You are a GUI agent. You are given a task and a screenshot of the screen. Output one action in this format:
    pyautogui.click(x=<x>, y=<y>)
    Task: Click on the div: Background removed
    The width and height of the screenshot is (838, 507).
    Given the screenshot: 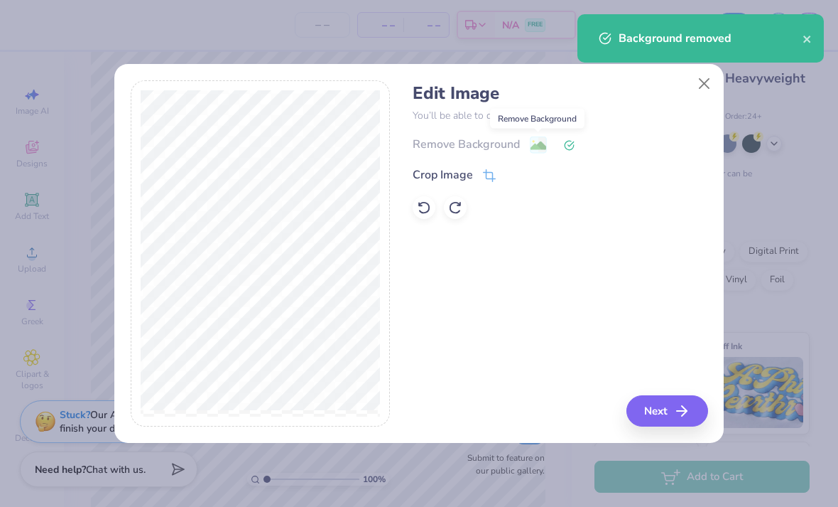 What is the action you would take?
    pyautogui.click(x=711, y=38)
    